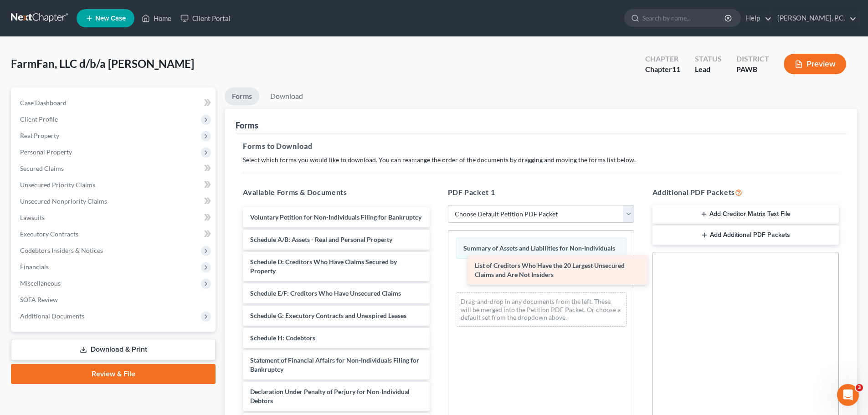 This screenshot has height=415, width=868. Describe the element at coordinates (114, 300) in the screenshot. I see `a: SOFA Review` at that location.